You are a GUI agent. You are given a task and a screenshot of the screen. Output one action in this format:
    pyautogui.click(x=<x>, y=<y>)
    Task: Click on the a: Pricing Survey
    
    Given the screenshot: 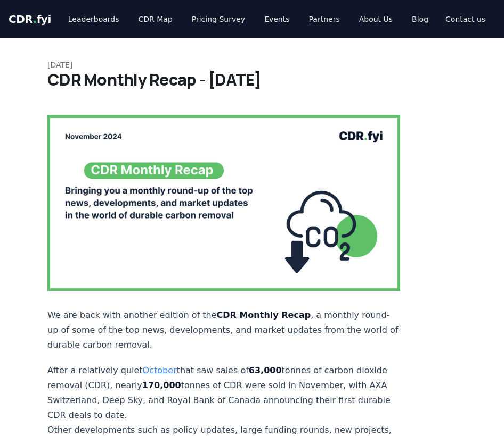 What is the action you would take?
    pyautogui.click(x=218, y=19)
    